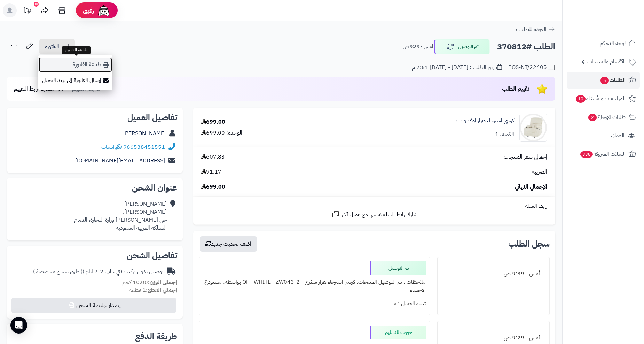 The image size is (644, 344). Describe the element at coordinates (213, 187) in the screenshot. I see `span: 699.00` at that location.